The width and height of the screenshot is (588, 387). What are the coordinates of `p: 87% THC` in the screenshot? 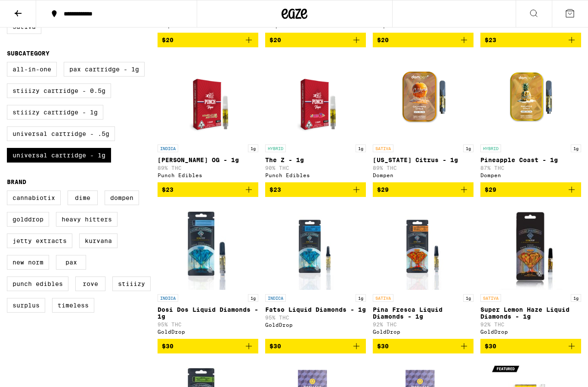 It's located at (531, 168).